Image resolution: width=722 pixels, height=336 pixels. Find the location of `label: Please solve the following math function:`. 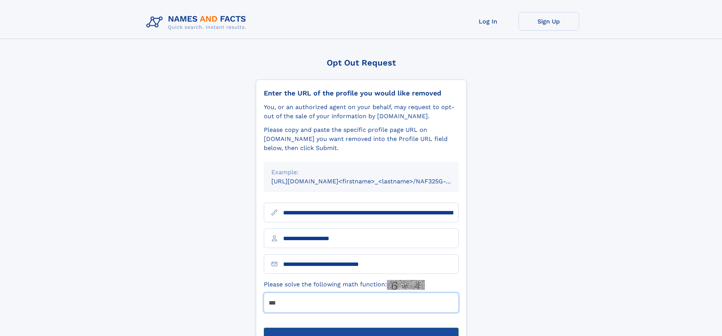

label: Please solve the following math function: is located at coordinates (344, 285).